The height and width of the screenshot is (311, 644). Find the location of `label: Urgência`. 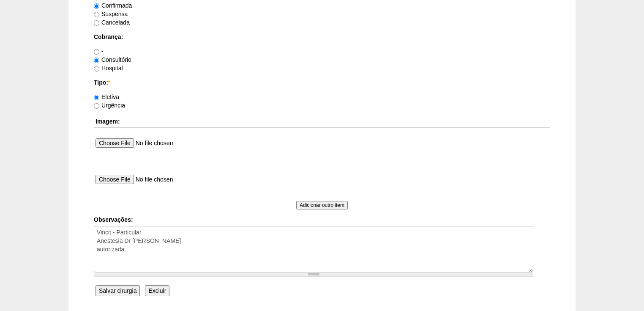

label: Urgência is located at coordinates (110, 105).